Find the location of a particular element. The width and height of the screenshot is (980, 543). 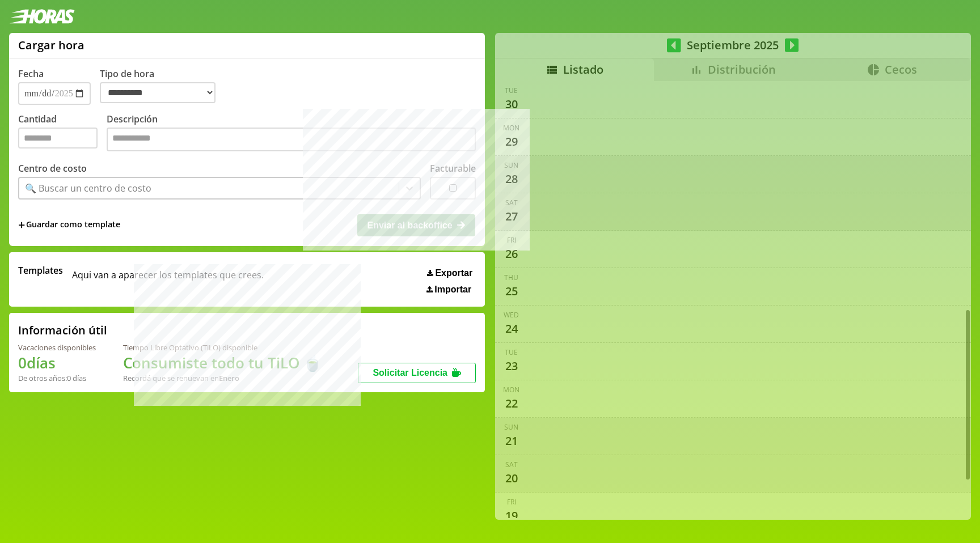

b: Enero is located at coordinates (229, 379).